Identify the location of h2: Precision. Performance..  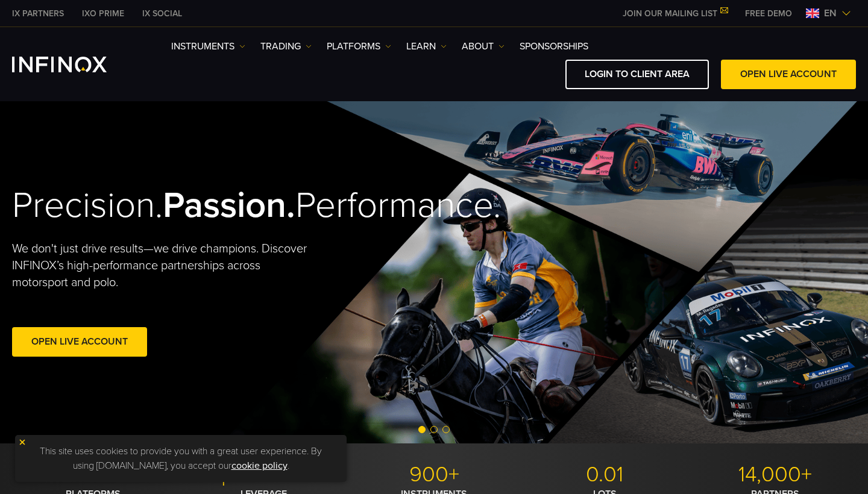
(202, 206).